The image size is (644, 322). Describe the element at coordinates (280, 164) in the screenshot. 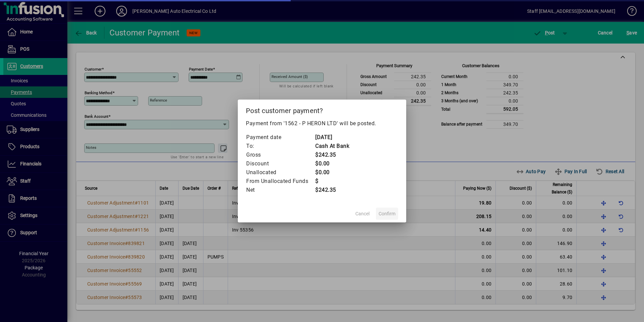

I see `td: Discount` at that location.